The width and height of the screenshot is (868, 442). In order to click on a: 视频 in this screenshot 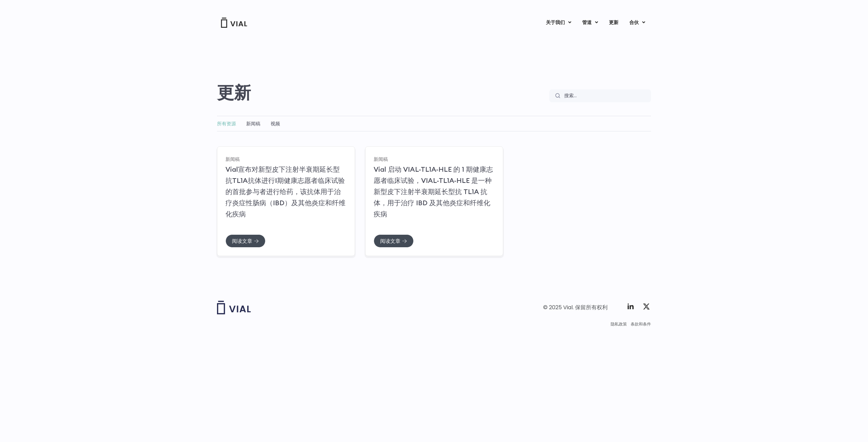, I will do `click(275, 123)`.